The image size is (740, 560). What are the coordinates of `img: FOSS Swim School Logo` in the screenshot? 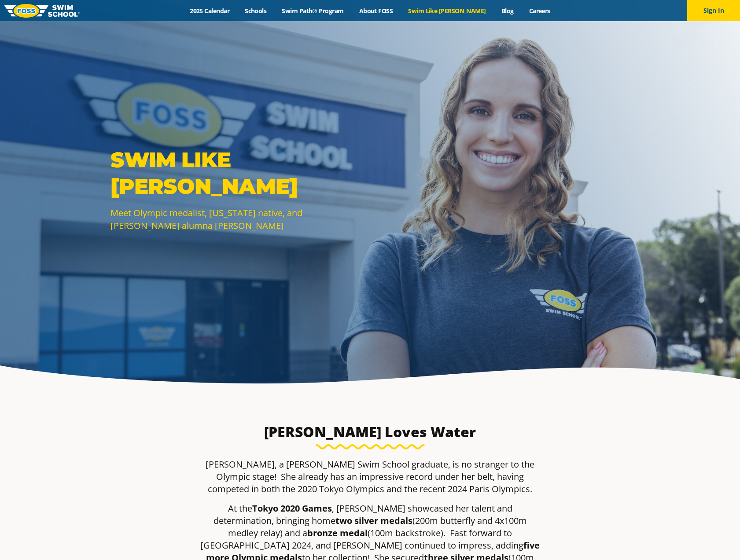 It's located at (42, 11).